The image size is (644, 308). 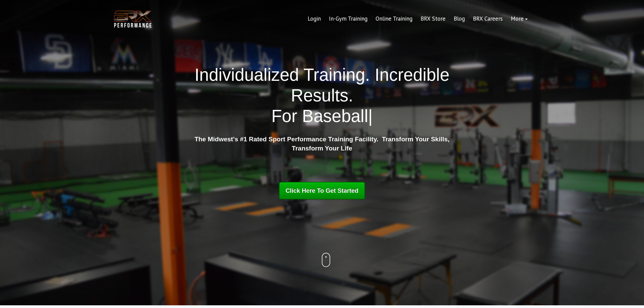 I want to click on span: For Baseball, so click(x=320, y=116).